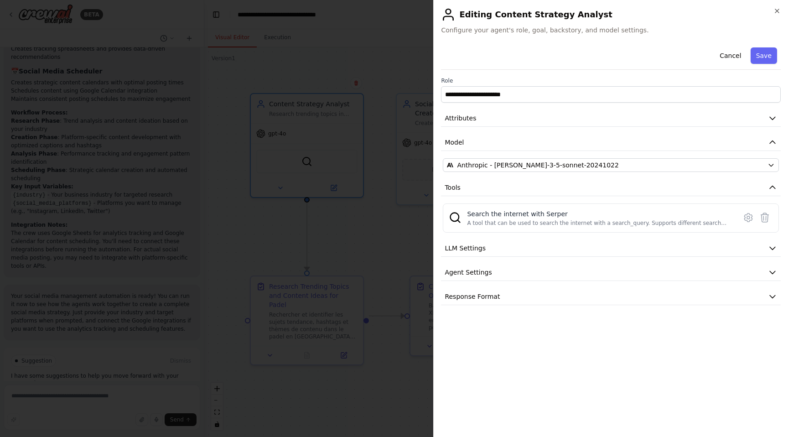  Describe the element at coordinates (538, 165) in the screenshot. I see `span: Anthropic - claude-3-5-sonnet-20241022` at that location.